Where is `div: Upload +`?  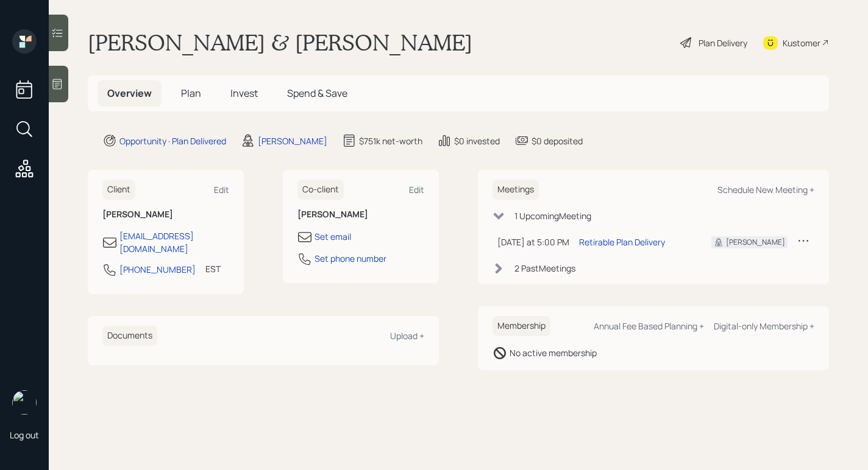 div: Upload + is located at coordinates (407, 335).